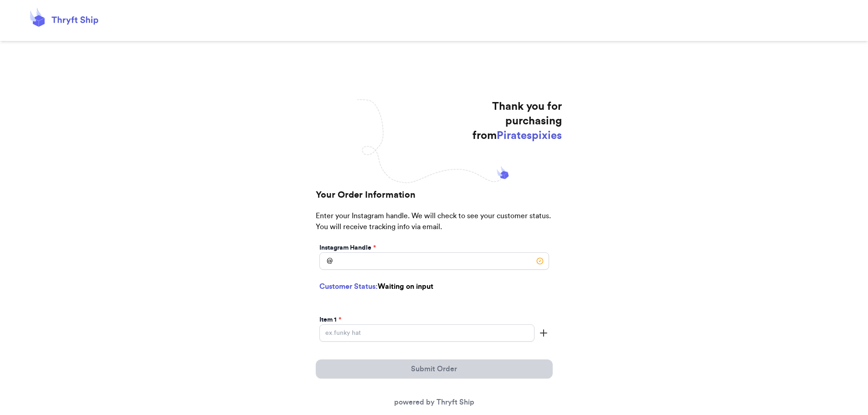 The width and height of the screenshot is (868, 415). Describe the element at coordinates (330, 320) in the screenshot. I see `label: Item 1` at that location.